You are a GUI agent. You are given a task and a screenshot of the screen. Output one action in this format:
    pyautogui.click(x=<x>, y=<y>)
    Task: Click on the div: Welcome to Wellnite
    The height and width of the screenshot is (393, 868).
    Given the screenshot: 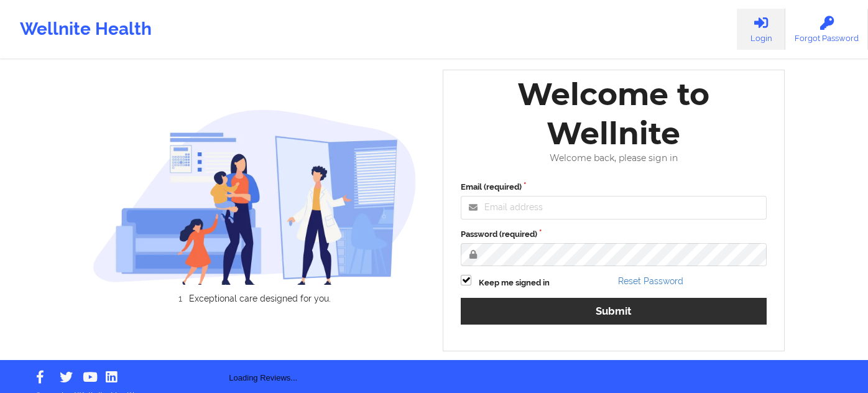 What is the action you would take?
    pyautogui.click(x=614, y=114)
    